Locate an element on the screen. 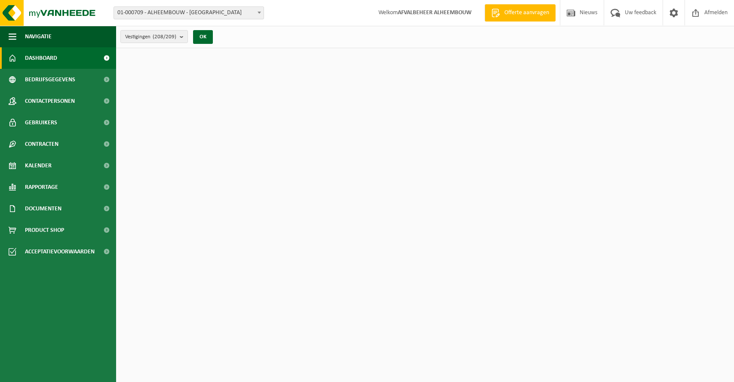 This screenshot has height=382, width=734. span: Offerte aanvragen is located at coordinates (527, 13).